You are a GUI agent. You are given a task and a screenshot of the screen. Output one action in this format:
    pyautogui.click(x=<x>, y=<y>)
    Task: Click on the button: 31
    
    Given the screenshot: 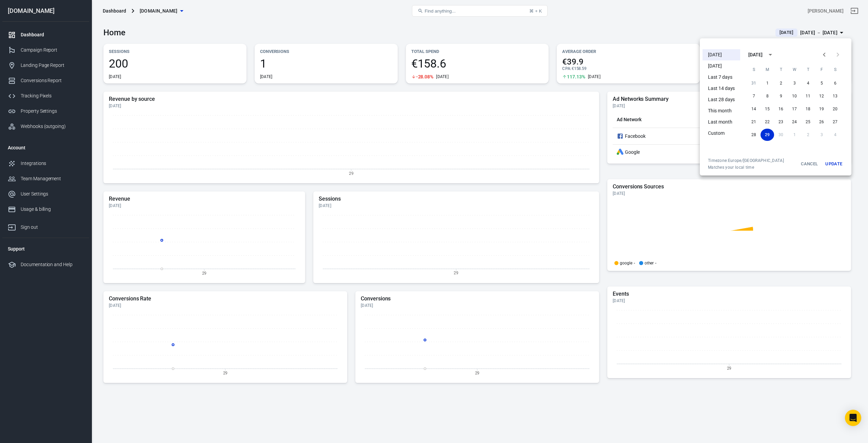 What is the action you would take?
    pyautogui.click(x=754, y=83)
    